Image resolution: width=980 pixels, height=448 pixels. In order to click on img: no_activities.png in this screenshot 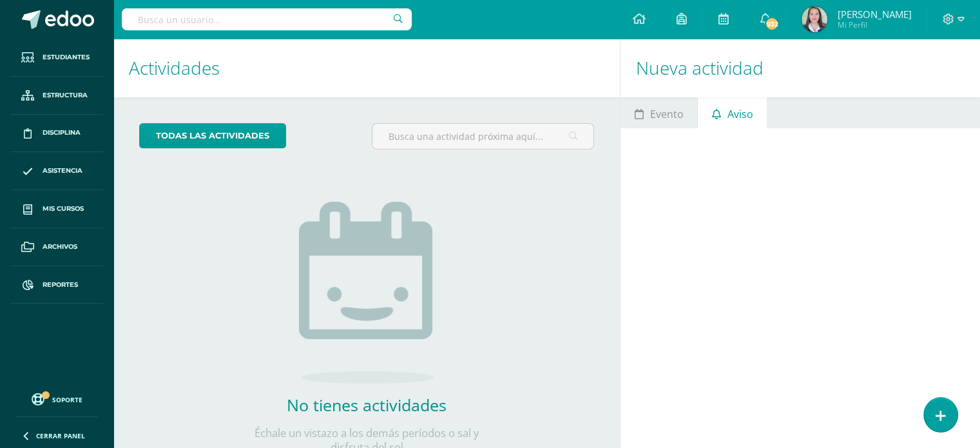, I will do `click(366, 293)`.